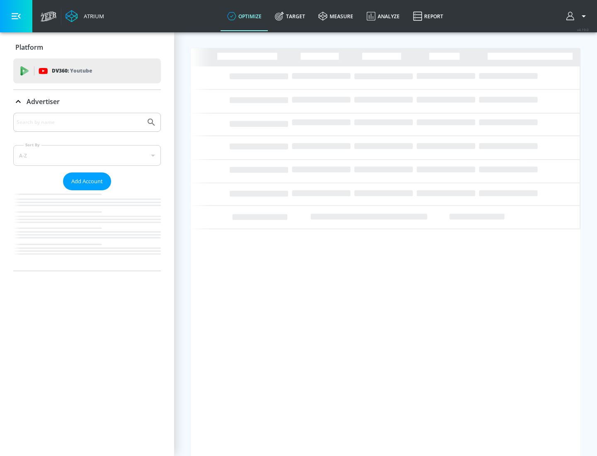 The image size is (597, 456). I want to click on span: v 4.19.0, so click(583, 29).